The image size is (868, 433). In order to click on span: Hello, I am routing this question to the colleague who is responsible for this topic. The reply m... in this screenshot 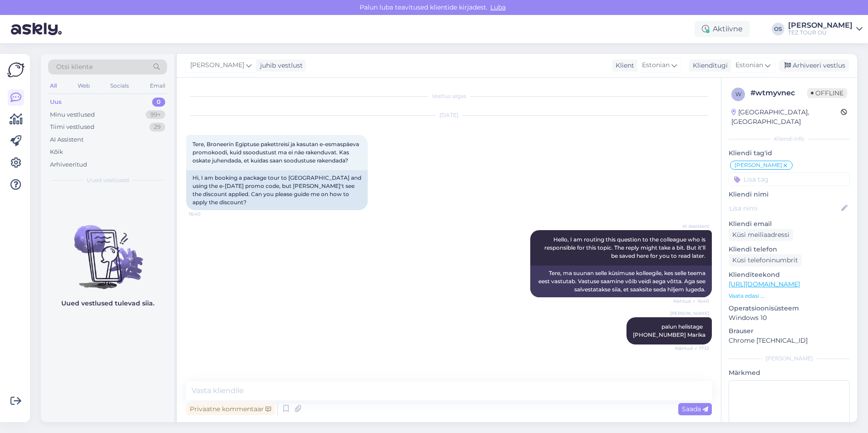, I will do `click(625, 247)`.